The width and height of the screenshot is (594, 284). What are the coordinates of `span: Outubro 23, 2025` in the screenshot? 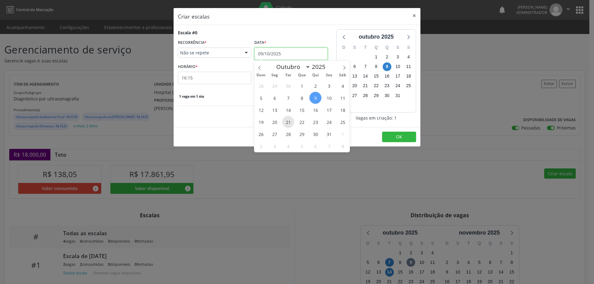 It's located at (315, 122).